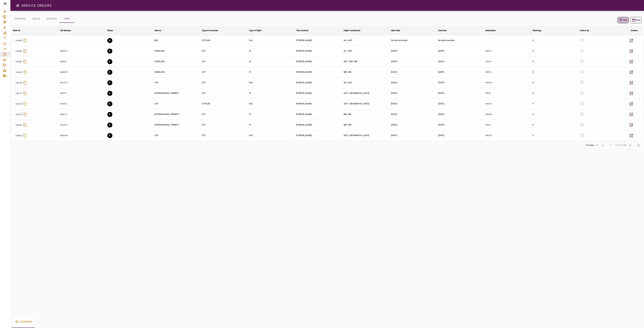 The width and height of the screenshot is (644, 328). I want to click on p: N999YC, so click(83, 51).